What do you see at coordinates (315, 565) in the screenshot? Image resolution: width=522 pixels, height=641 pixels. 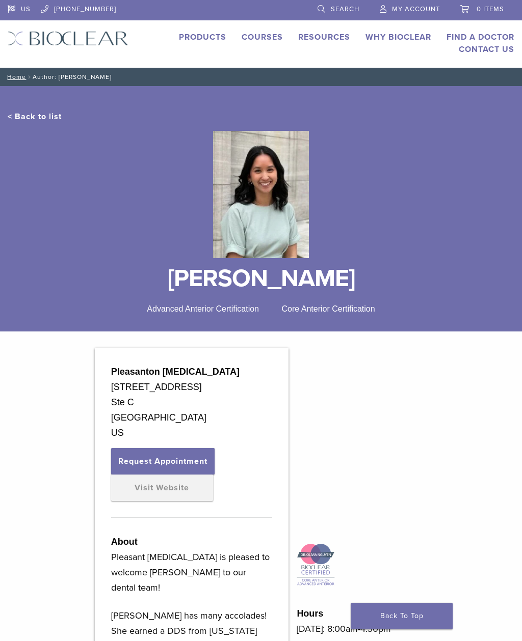 I see `img: Icon` at bounding box center [315, 565].